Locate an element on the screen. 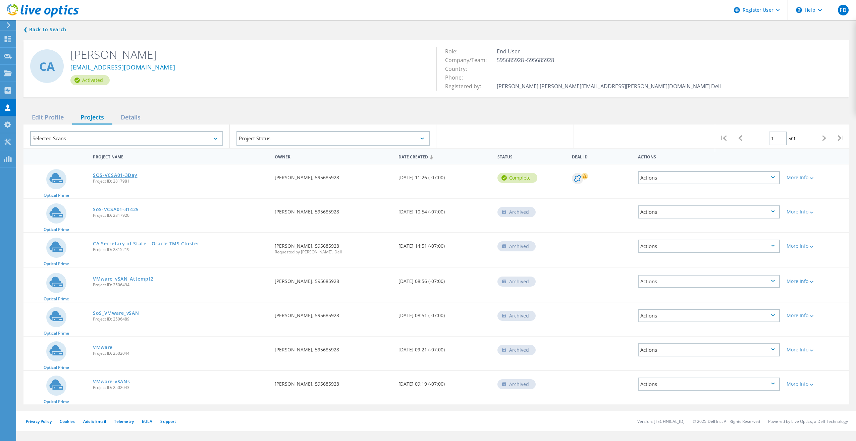  span: Project ID: 2817981 is located at coordinates (180, 181).